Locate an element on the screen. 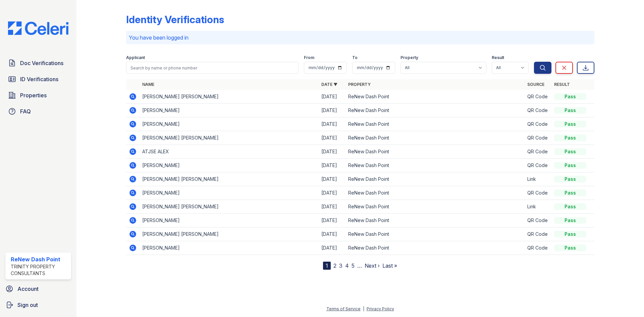 The height and width of the screenshot is (317, 644). a: 5 is located at coordinates (353, 266).